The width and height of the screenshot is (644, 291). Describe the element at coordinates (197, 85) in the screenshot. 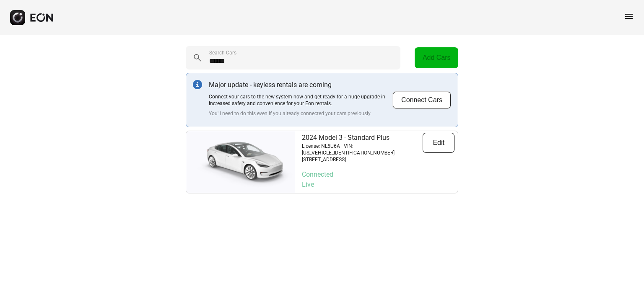

I see `img: info` at that location.